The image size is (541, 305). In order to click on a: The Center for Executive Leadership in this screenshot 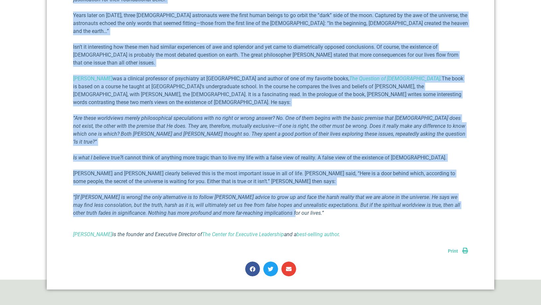, I will do `click(243, 234)`.